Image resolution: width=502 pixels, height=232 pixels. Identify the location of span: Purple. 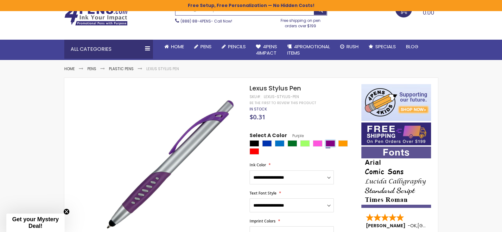
(295, 135).